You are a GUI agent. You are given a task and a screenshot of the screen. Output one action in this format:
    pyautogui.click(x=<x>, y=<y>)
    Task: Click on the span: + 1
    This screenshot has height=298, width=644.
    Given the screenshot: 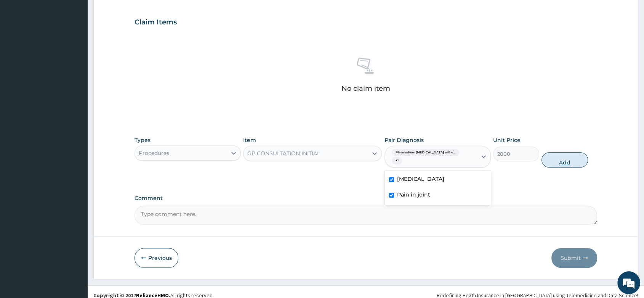 What is the action you would take?
    pyautogui.click(x=397, y=161)
    